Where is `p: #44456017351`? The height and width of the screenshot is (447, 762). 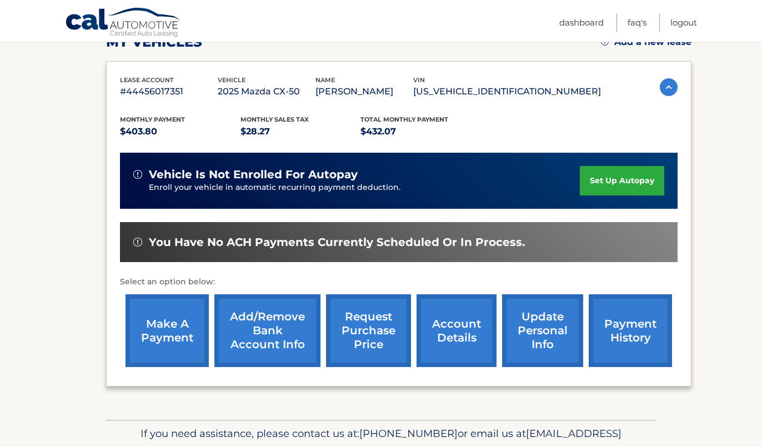
p: #44456017351 is located at coordinates (169, 92).